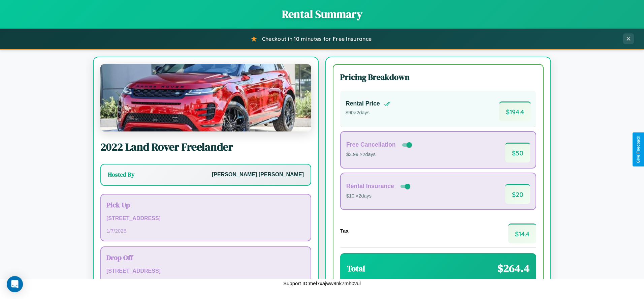 This screenshot has width=644, height=299. I want to click on h1: Rental Summary, so click(322, 14).